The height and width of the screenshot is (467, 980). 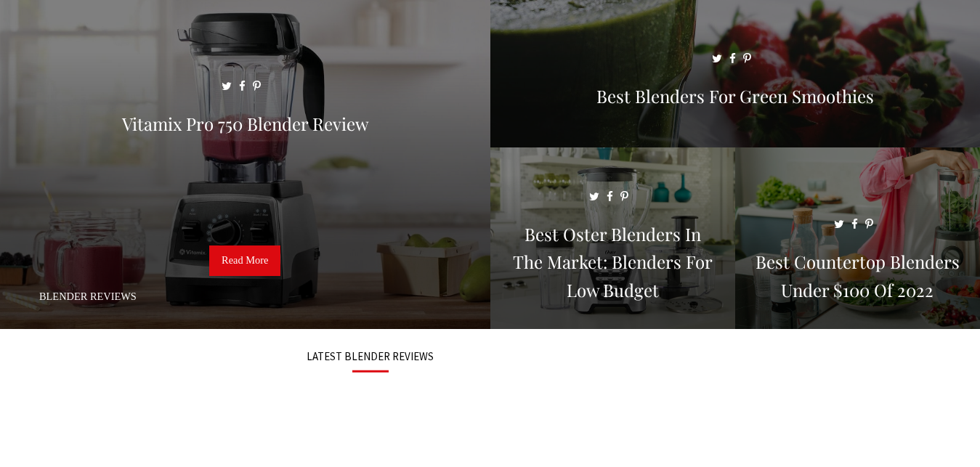 What do you see at coordinates (88, 296) in the screenshot?
I see `a: Blender Reviews` at bounding box center [88, 296].